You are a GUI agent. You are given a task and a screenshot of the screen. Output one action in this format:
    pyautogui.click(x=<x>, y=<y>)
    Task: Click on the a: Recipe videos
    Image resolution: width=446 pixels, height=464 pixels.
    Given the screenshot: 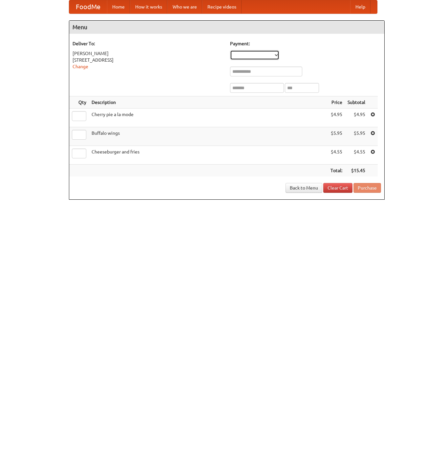 What is the action you would take?
    pyautogui.click(x=222, y=7)
    